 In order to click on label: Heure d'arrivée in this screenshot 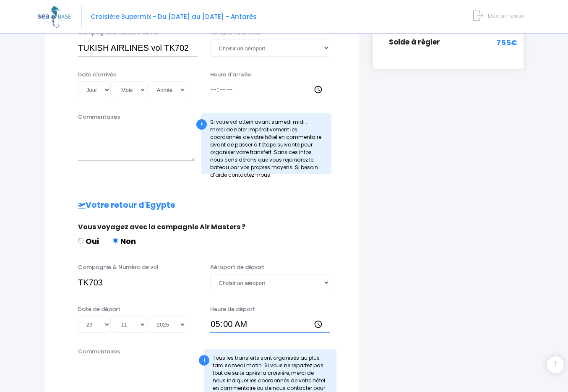, I will do `click(231, 75)`.